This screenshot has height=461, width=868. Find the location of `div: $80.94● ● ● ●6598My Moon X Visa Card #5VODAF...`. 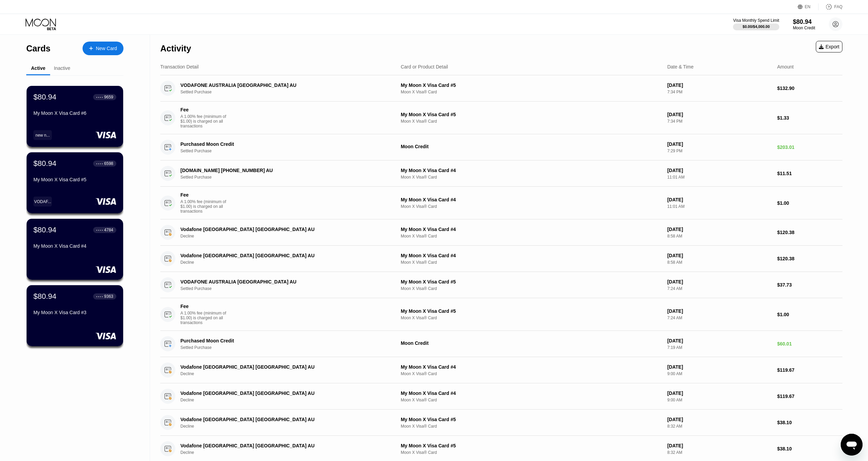

div: $80.94● ● ● ●6598My Moon X Visa Card #5VODAF... is located at coordinates (75, 183).